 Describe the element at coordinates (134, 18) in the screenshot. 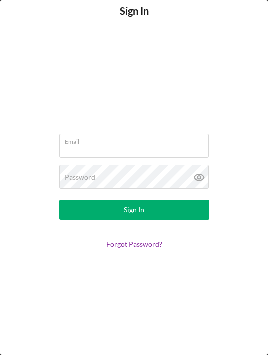

I see `h4: Sign In` at that location.